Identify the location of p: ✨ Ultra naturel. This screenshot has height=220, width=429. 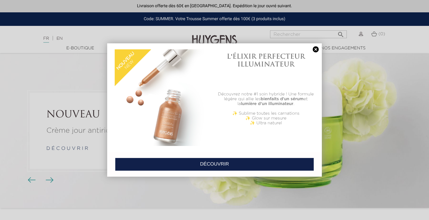
(266, 123).